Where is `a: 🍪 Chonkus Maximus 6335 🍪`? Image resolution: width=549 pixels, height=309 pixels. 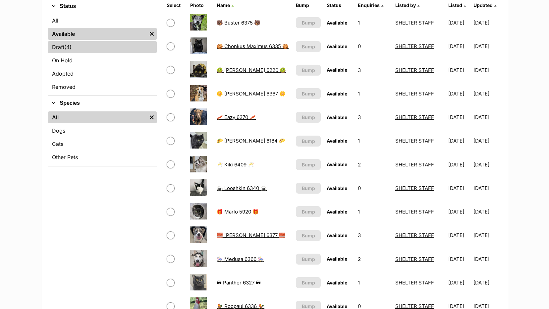 a: 🍪 Chonkus Maximus 6335 🍪 is located at coordinates (252, 46).